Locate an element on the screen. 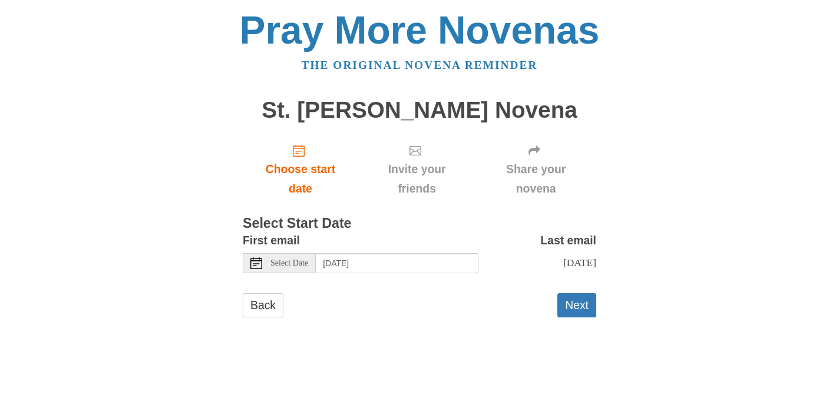 The width and height of the screenshot is (839, 401). a: The original novena reminder is located at coordinates (419, 65).